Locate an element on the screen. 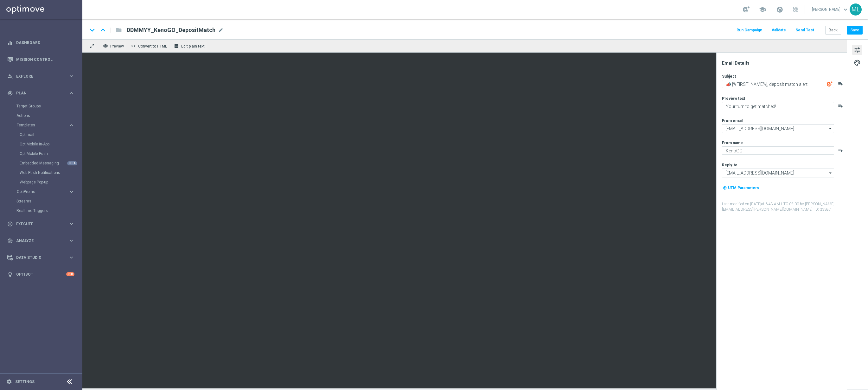  div: Optibot is located at coordinates (41, 275).